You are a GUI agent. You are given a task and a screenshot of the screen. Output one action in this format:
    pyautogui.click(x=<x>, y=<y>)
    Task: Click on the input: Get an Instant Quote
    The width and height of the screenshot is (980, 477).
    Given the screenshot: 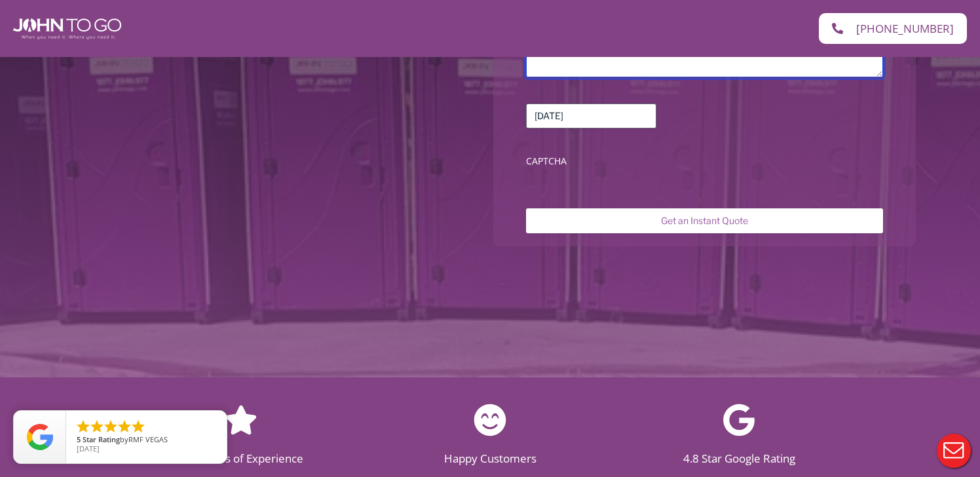 What is the action you would take?
    pyautogui.click(x=704, y=221)
    